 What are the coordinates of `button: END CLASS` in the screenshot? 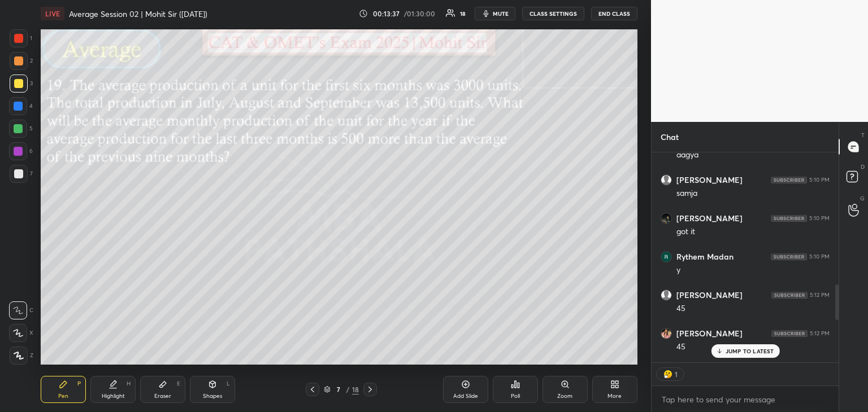 It's located at (614, 14).